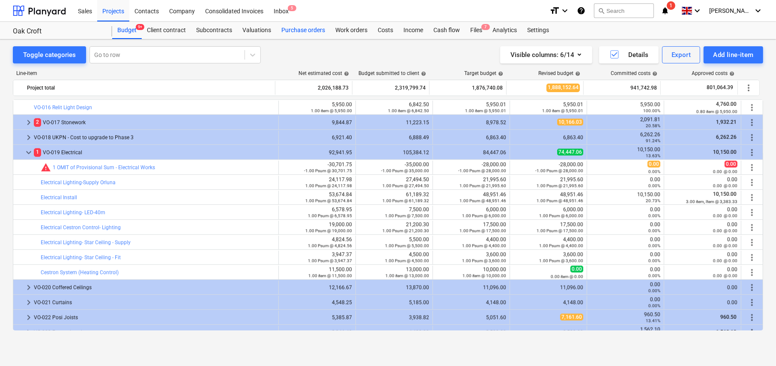 The height and width of the screenshot is (366, 776). I want to click on a: Budget9+, so click(127, 30).